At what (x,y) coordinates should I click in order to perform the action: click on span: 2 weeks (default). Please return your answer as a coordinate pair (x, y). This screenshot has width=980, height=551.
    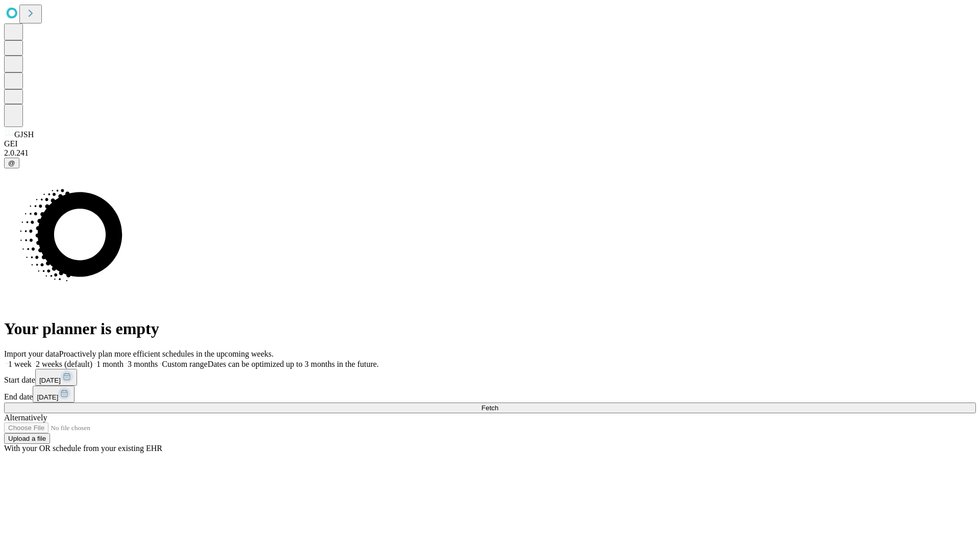
    Looking at the image, I should click on (64, 363).